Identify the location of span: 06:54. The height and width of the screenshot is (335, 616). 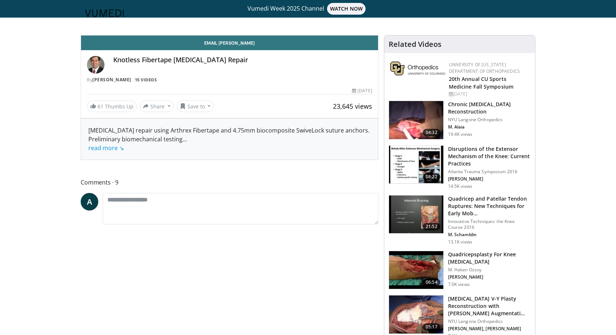
(431, 283).